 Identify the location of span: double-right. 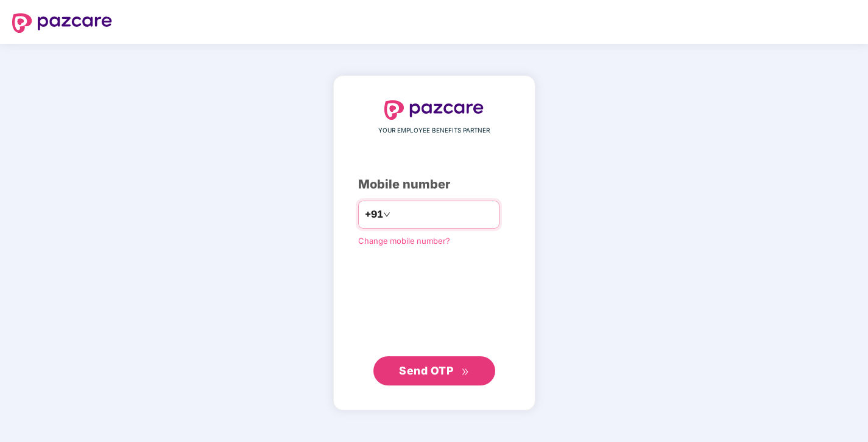
(464, 372).